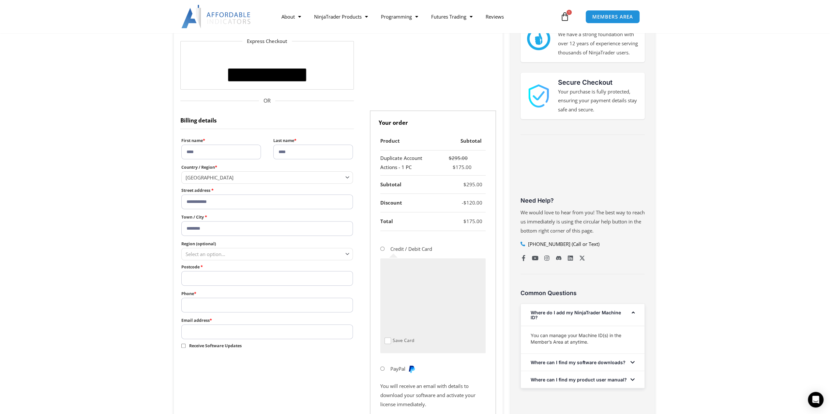 Image resolution: width=830 pixels, height=414 pixels. What do you see at coordinates (215, 346) in the screenshot?
I see `span: Receive Software Updates` at bounding box center [215, 346].